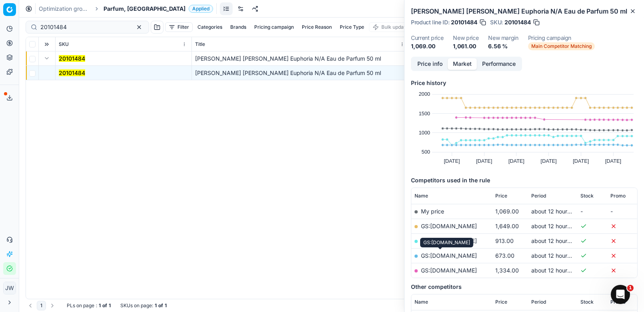 This screenshot has width=644, height=312. What do you see at coordinates (47, 44) in the screenshot?
I see `button: Expand all` at bounding box center [47, 44].